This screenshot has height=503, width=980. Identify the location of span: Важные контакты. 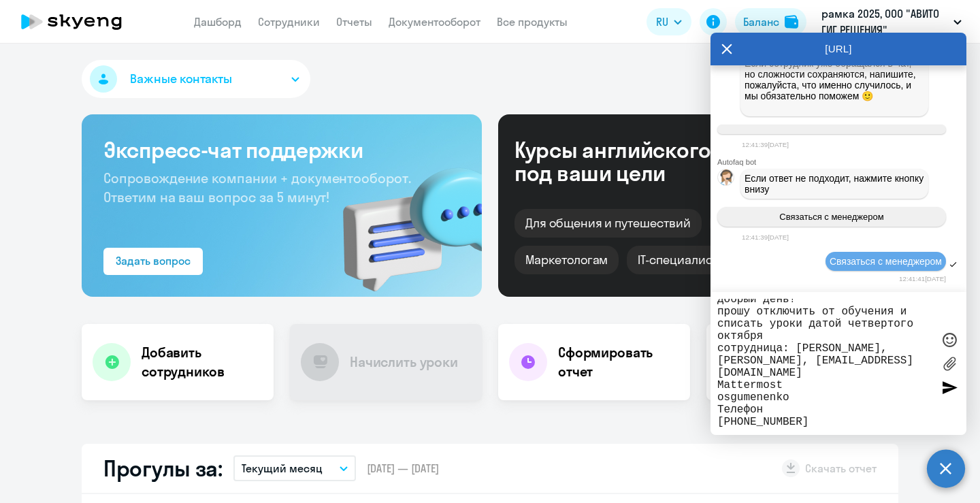
(181, 79).